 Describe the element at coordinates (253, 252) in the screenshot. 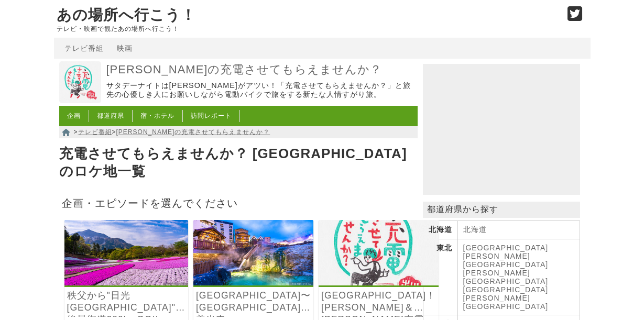

I see `img: 出川哲朗の充電させてもらえませんか？ 草津温泉から渋温泉に善光寺と“絶景信州”目指せ上田城145キロ！ですがワォ岡田に小木さんも登場でヤバいよ²SP` at that location.